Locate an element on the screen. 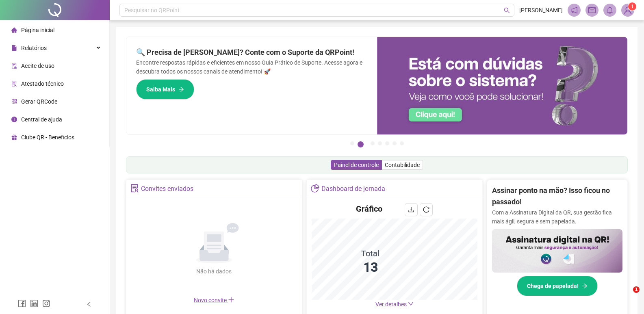 The height and width of the screenshot is (314, 644). span: gift is located at coordinates (14, 137).